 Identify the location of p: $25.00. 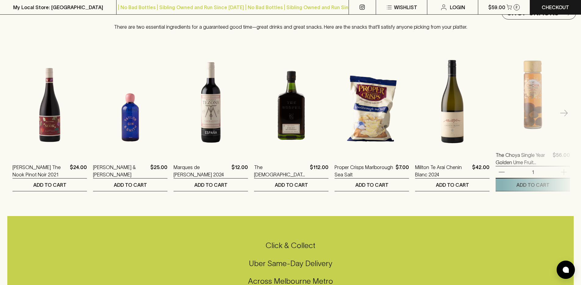
(159, 171).